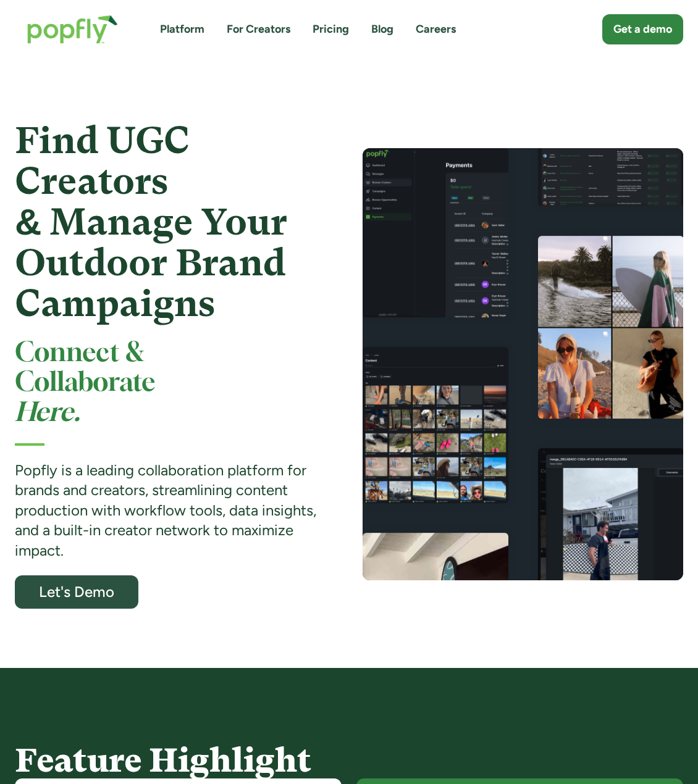 This screenshot has width=698, height=784. What do you see at coordinates (182, 29) in the screenshot?
I see `a: Platform` at bounding box center [182, 29].